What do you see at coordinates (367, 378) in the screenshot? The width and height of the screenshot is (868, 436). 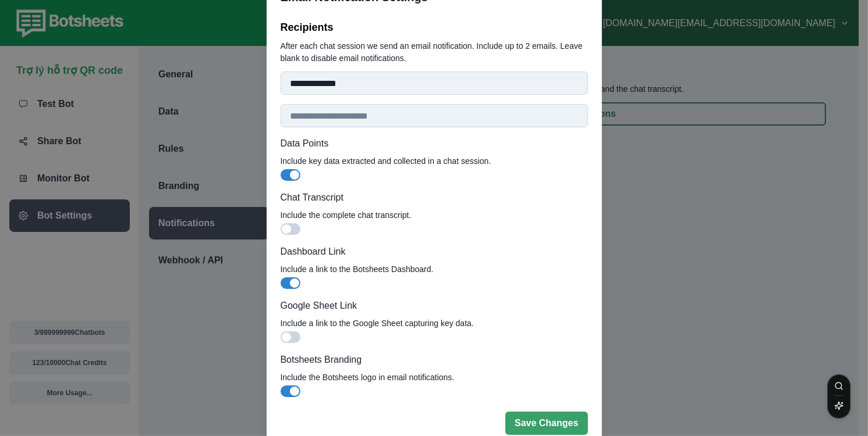 I see `p: Include the Botsheets logo in email notifications.` at bounding box center [367, 378].